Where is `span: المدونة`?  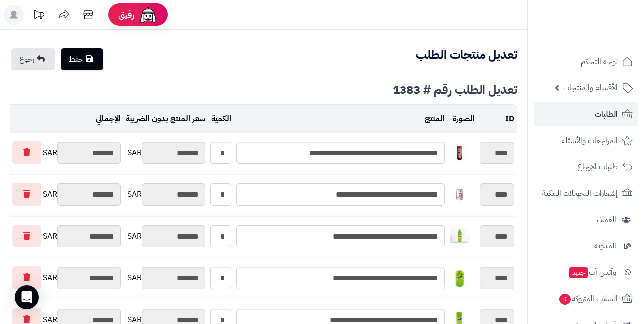 span: المدونة is located at coordinates (605, 245).